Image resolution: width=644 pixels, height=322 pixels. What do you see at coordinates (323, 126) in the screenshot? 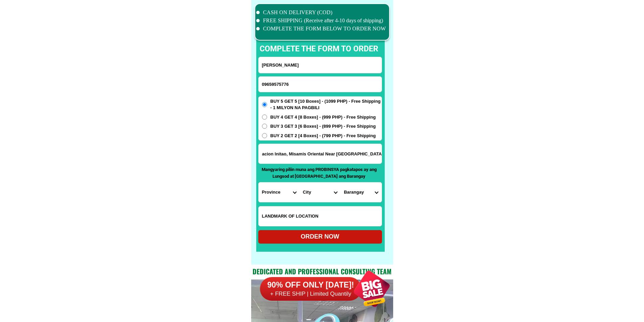
I see `span: BUY 3 GET 3 [6 Boxes] - (899 PHP) - Free Shipping` at bounding box center [323, 126].